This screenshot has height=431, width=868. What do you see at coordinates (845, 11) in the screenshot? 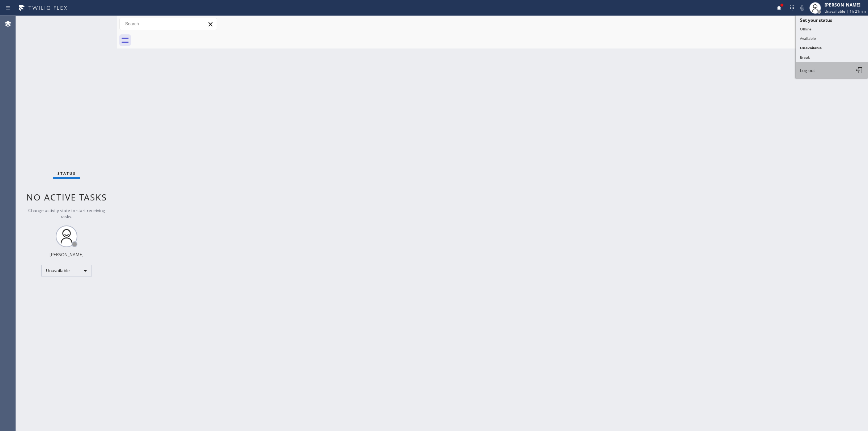
I see `span: Unavailable | 1h 21min` at bounding box center [845, 11].